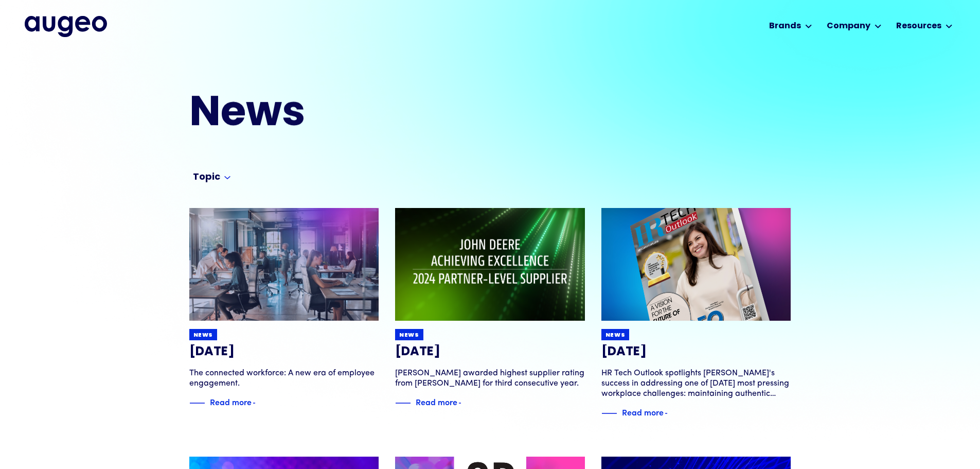 The width and height of the screenshot is (980, 469). Describe the element at coordinates (66, 26) in the screenshot. I see `img: Augeo's full logo in midnight blue.` at that location.